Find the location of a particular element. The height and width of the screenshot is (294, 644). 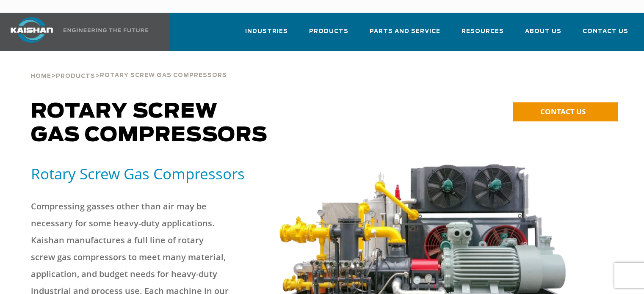

a: Parts and Service is located at coordinates (405, 35).